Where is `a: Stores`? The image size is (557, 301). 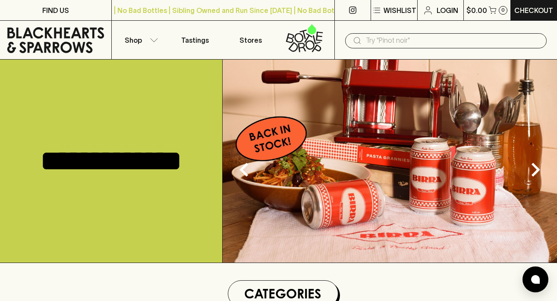
a: Stores is located at coordinates (251, 40).